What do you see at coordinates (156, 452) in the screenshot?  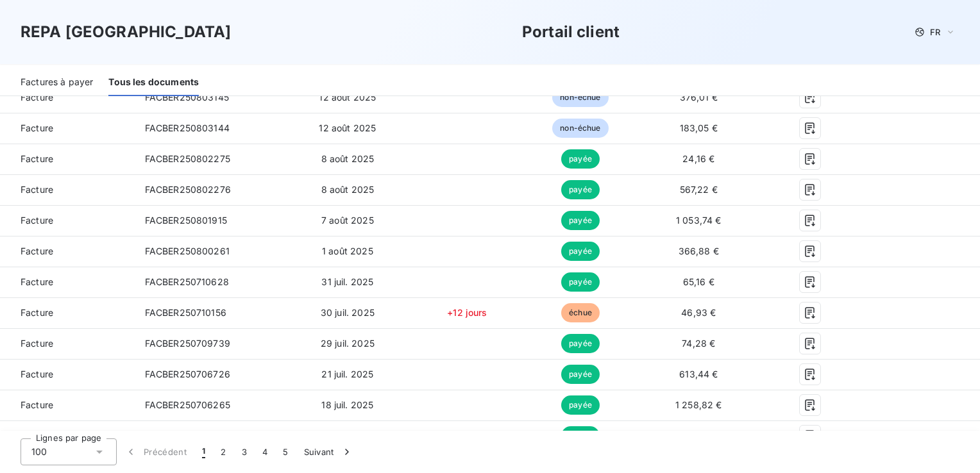 I see `button: Précédent` at bounding box center [156, 452].